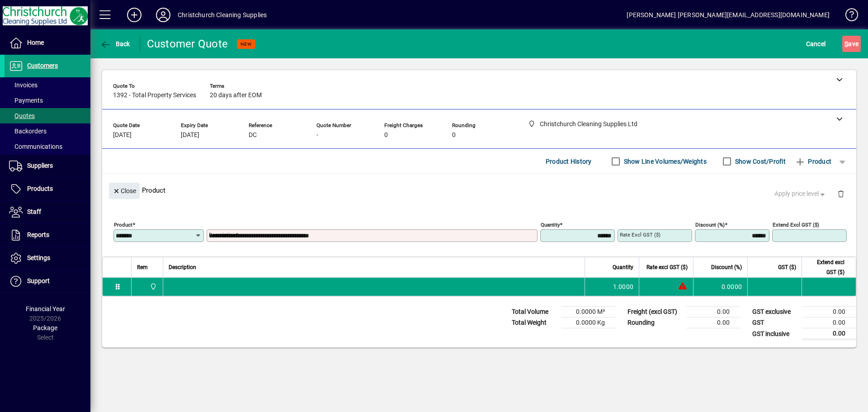  I want to click on a: Communications, so click(48, 147).